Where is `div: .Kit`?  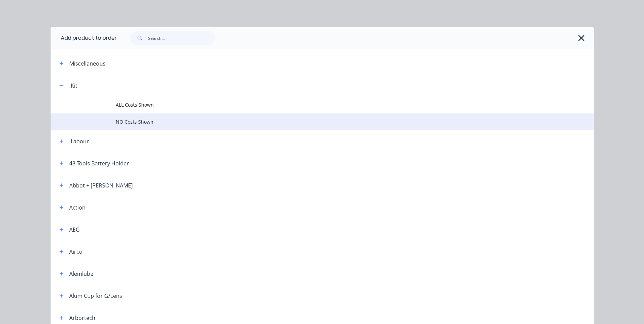 div: .Kit is located at coordinates (73, 85).